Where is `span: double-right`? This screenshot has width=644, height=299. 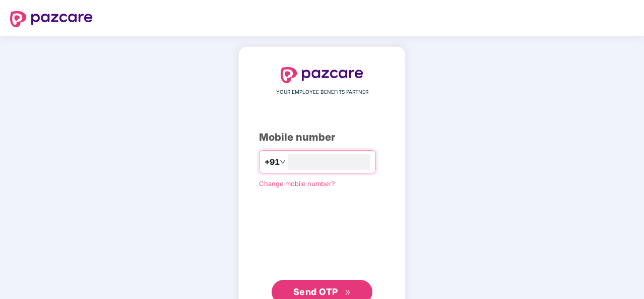 span: double-right is located at coordinates (347, 292).